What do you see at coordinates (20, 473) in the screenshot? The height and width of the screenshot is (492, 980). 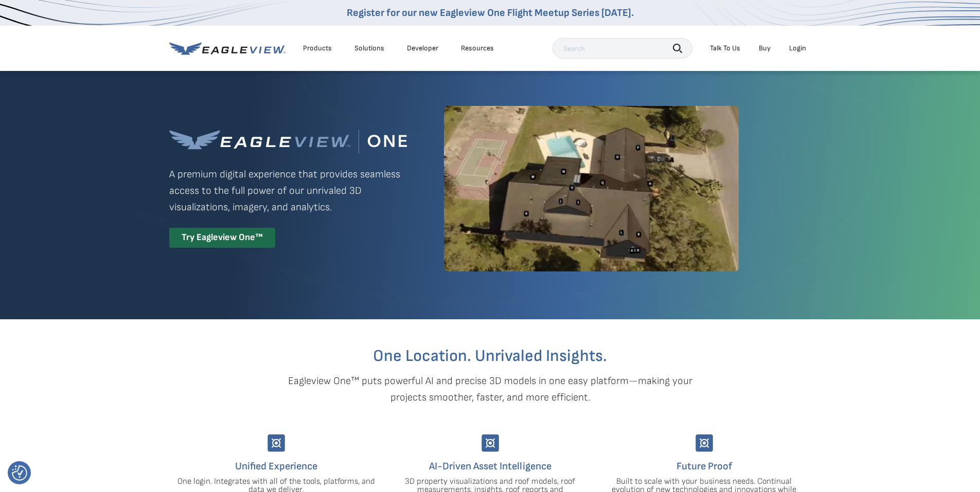 I see `button: Consent Preferences` at bounding box center [20, 473].